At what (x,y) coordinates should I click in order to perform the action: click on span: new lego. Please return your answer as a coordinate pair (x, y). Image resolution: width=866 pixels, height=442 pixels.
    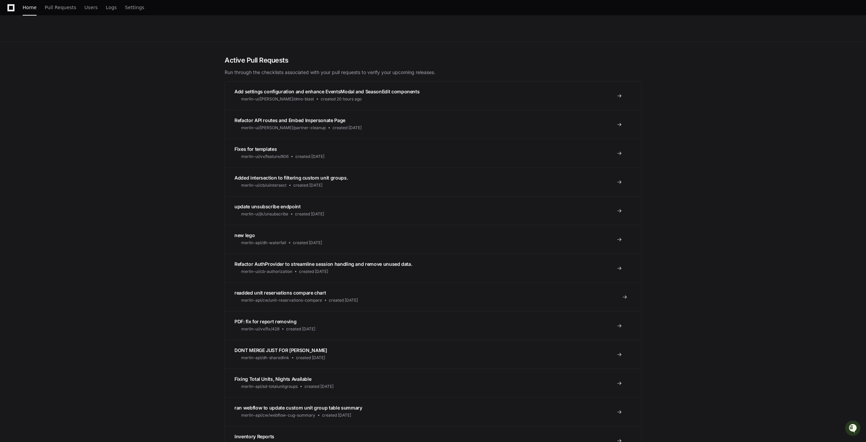
    Looking at the image, I should click on (245, 235).